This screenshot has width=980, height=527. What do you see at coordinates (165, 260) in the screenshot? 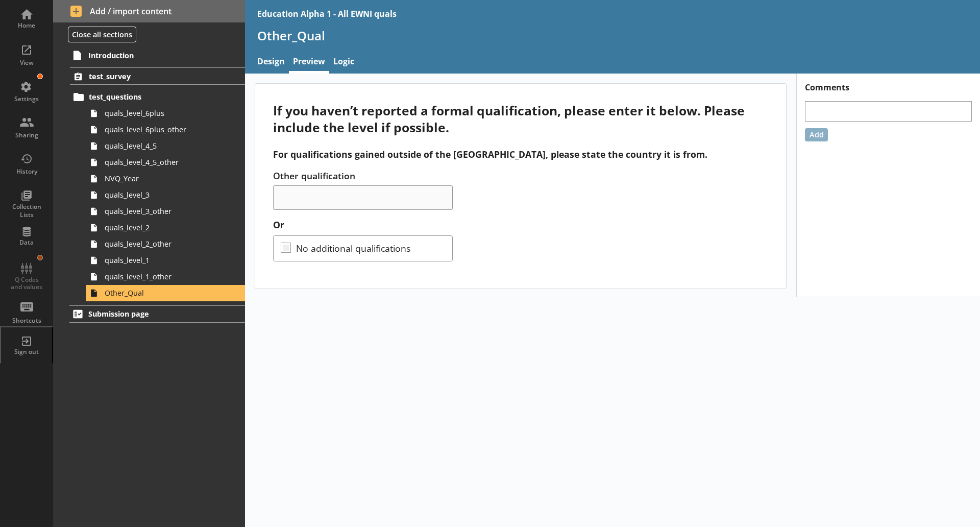
I see `a: quals_level_1` at bounding box center [165, 260].